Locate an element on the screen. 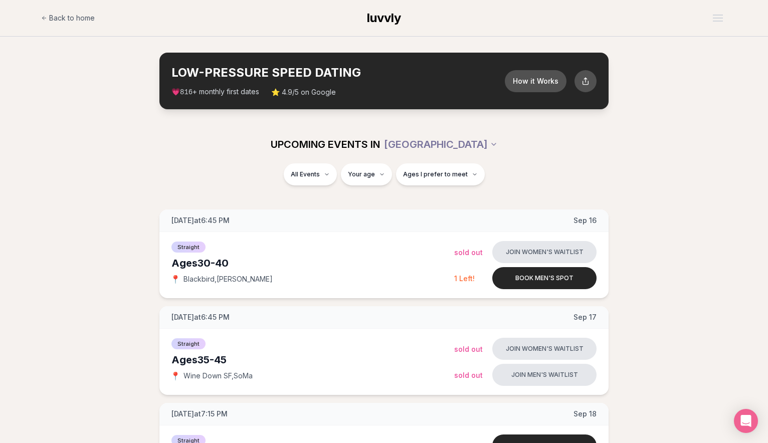  div: Ages 35-45 is located at coordinates (313, 360).